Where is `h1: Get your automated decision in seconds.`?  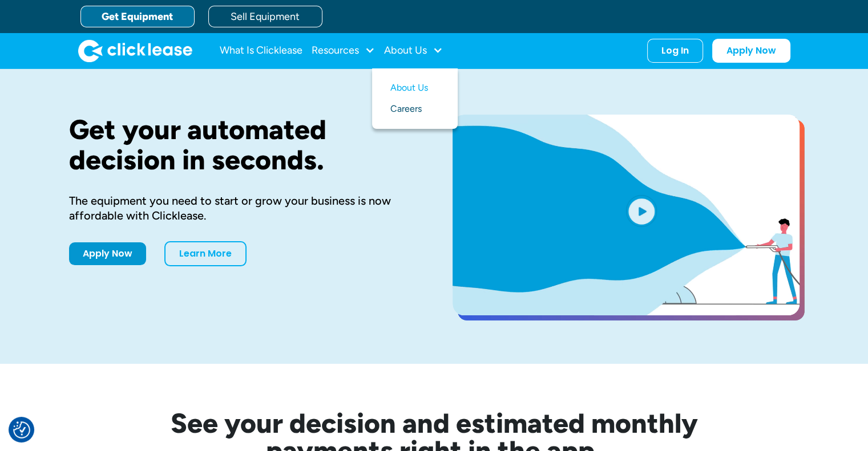
h1: Get your automated decision in seconds. is located at coordinates (243, 145).